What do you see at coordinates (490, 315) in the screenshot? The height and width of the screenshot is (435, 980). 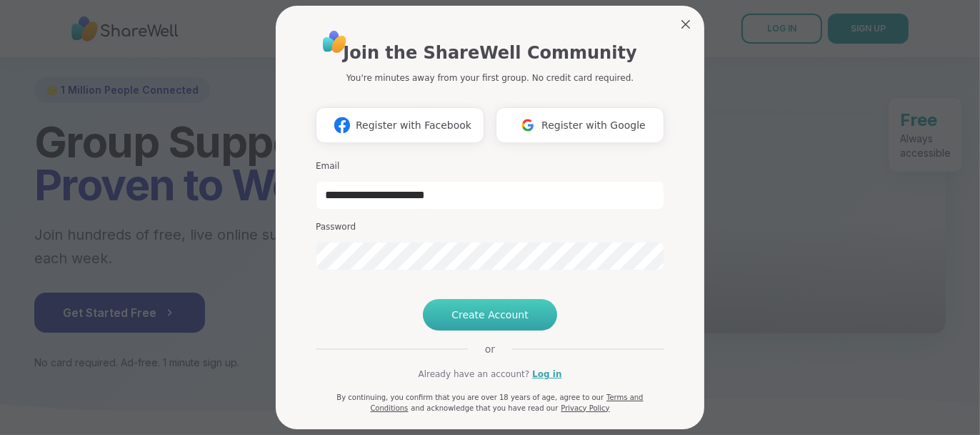 I see `button: Create Account` at bounding box center [490, 315].